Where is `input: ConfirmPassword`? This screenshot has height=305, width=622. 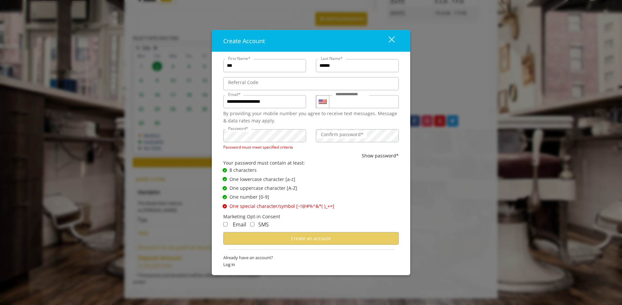 input: ConfirmPassword is located at coordinates (357, 136).